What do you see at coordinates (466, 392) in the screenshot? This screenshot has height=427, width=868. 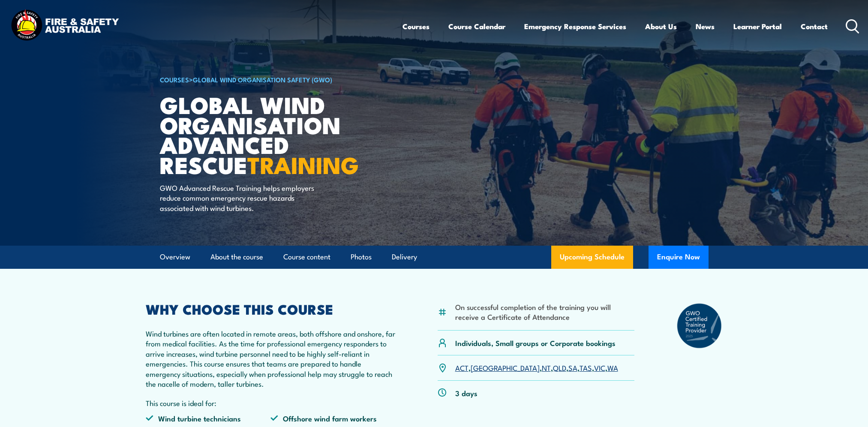 I see `p: 3 days` at bounding box center [466, 392].